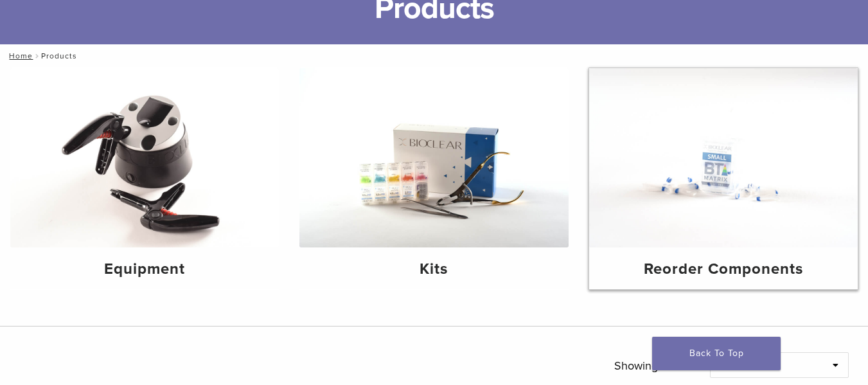  What do you see at coordinates (717, 353) in the screenshot?
I see `a: Back To Top` at bounding box center [717, 353].